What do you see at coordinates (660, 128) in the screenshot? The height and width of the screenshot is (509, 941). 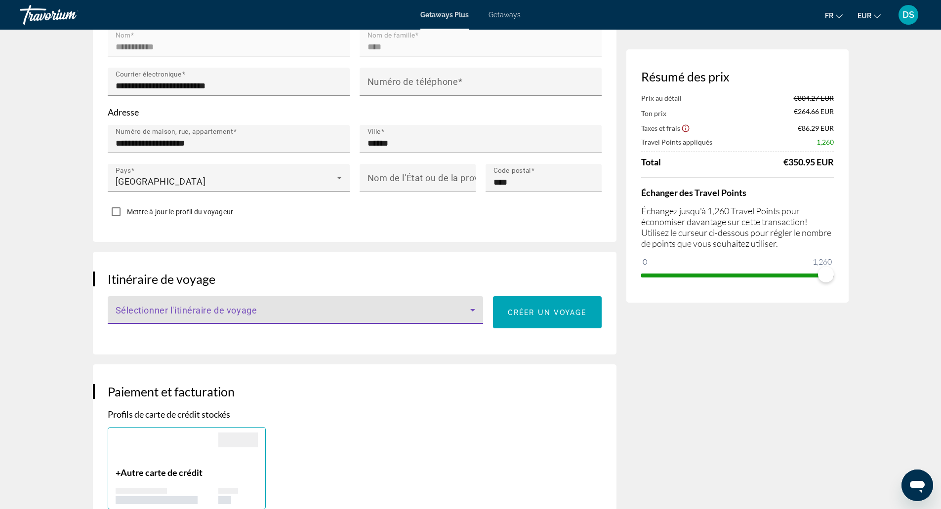 I see `span: Taxes et frais` at bounding box center [660, 128].